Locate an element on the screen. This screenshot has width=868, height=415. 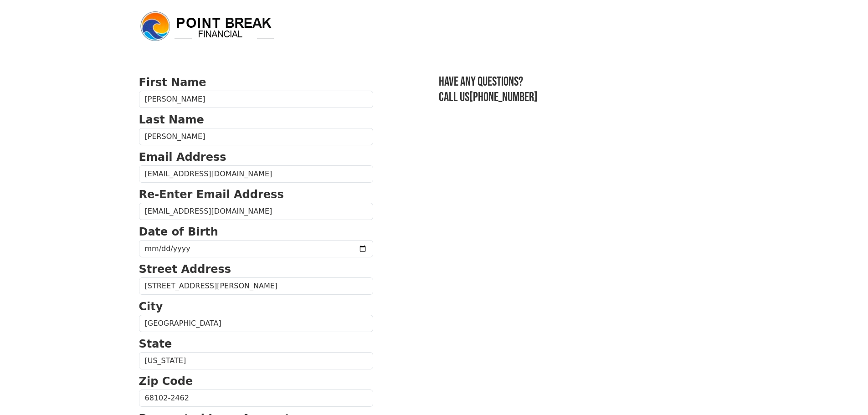
input: First Name is located at coordinates (256, 99).